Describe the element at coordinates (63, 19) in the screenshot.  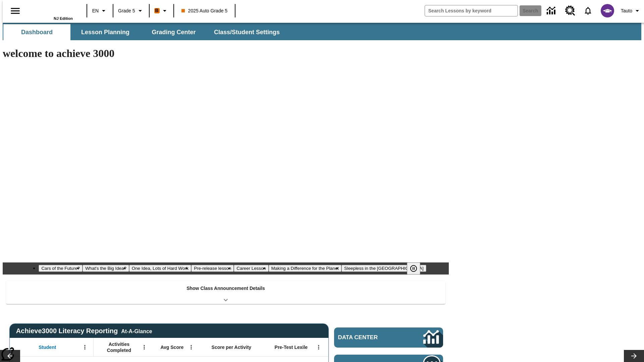
I see `span: NJ Edition` at that location.